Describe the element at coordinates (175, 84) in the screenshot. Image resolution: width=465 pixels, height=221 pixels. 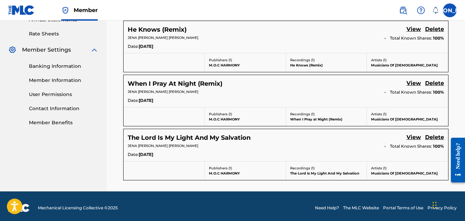
I see `h5: When I Pray At Night (Remix)` at that location.